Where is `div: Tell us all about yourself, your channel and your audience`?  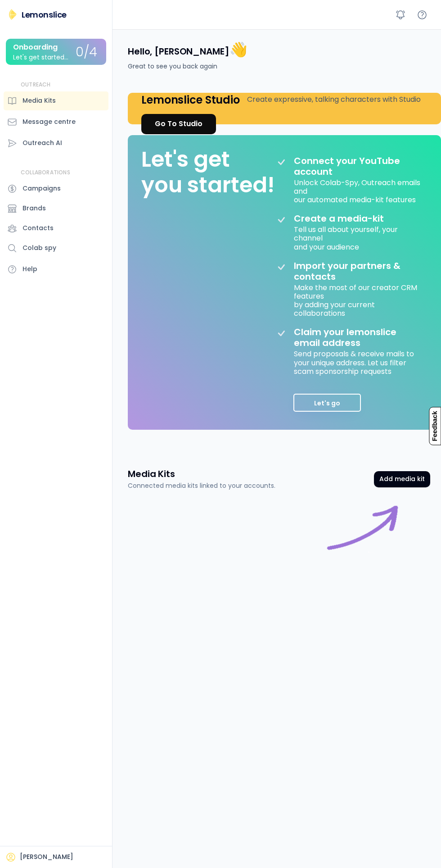 div: Tell us all about yourself, your channel and your audience is located at coordinates (357, 237).